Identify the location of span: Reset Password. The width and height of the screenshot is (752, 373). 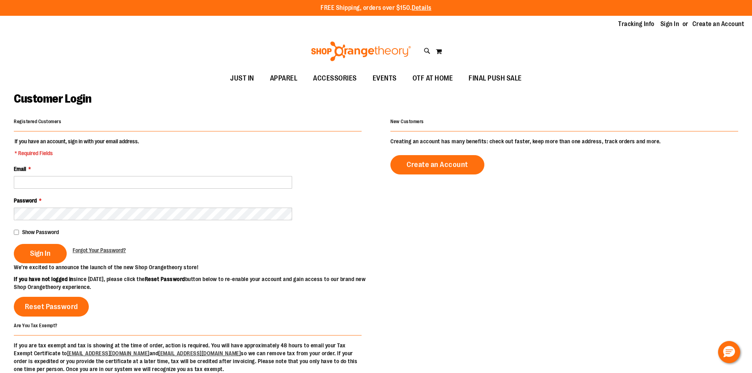
(51, 307).